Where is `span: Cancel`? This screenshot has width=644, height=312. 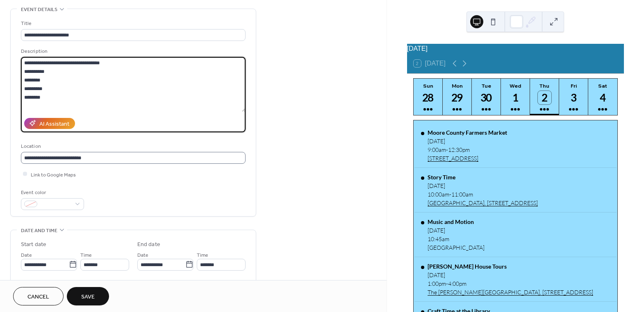
span: Cancel is located at coordinates (38, 297).